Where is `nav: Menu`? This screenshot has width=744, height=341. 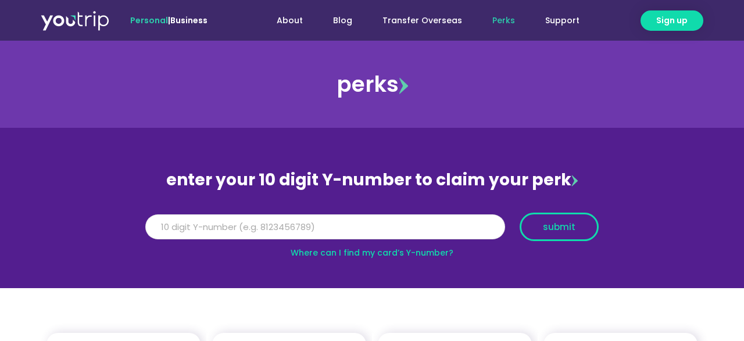 nav: Menu is located at coordinates (417, 20).